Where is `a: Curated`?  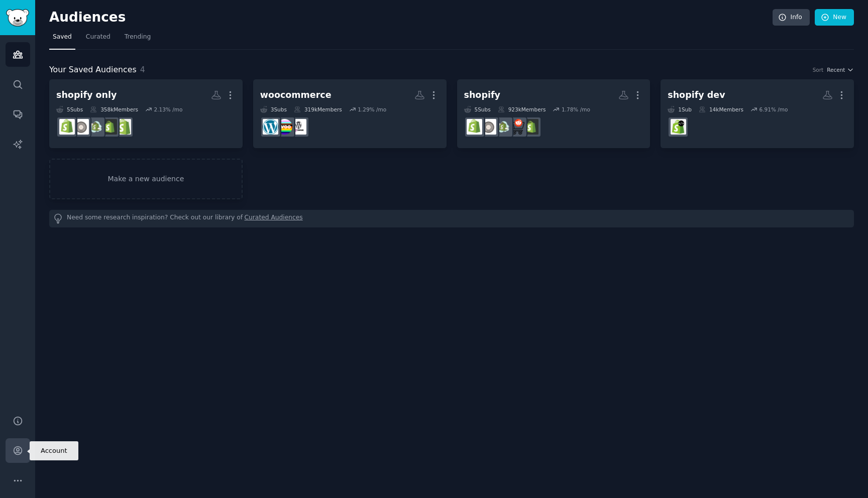
a: Curated is located at coordinates (98, 39).